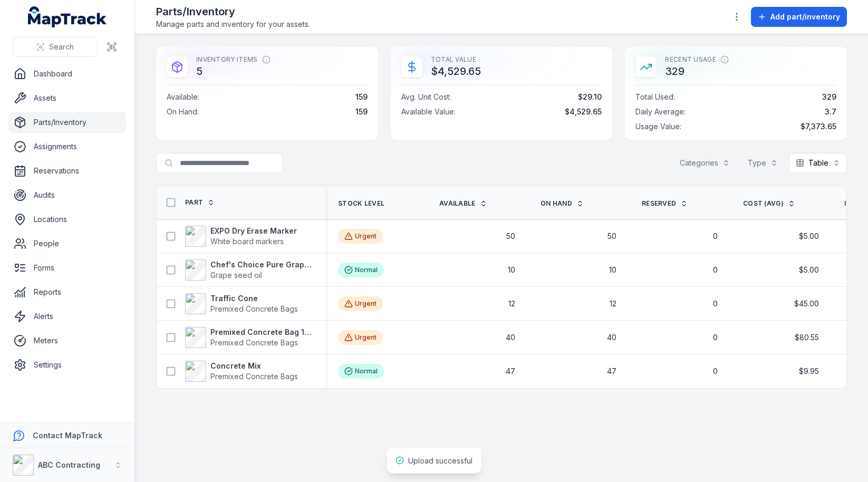 Image resolution: width=868 pixels, height=482 pixels. What do you see at coordinates (457, 203) in the screenshot?
I see `span: Available` at bounding box center [457, 203].